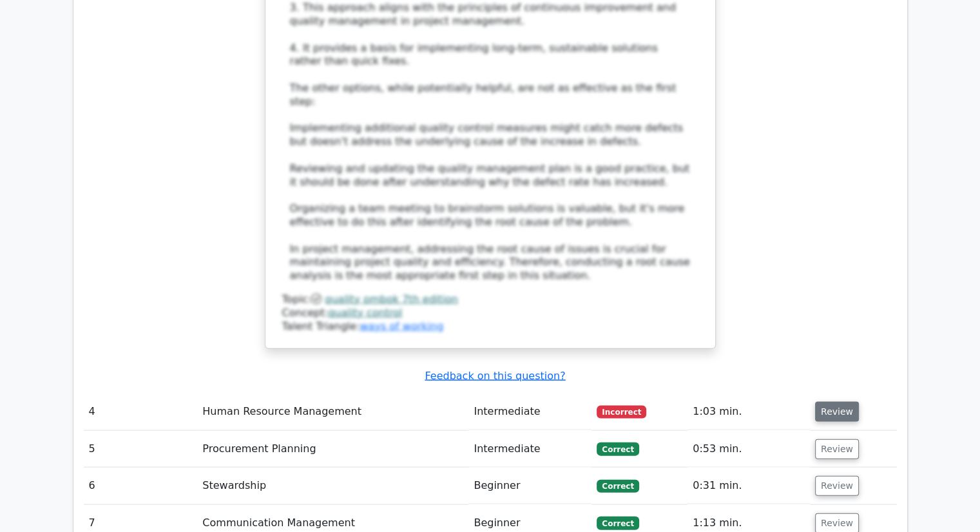 Image resolution: width=980 pixels, height=532 pixels. I want to click on div: Concept:, so click(490, 313).